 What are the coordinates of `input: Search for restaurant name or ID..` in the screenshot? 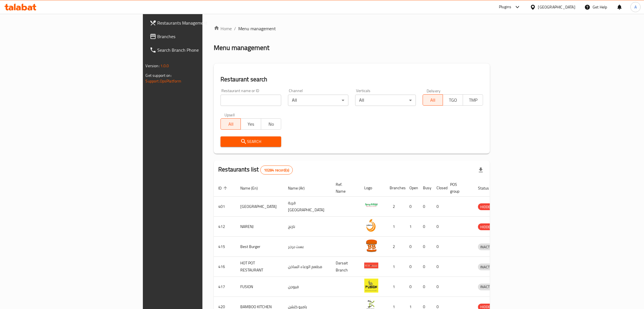 It's located at (251, 100).